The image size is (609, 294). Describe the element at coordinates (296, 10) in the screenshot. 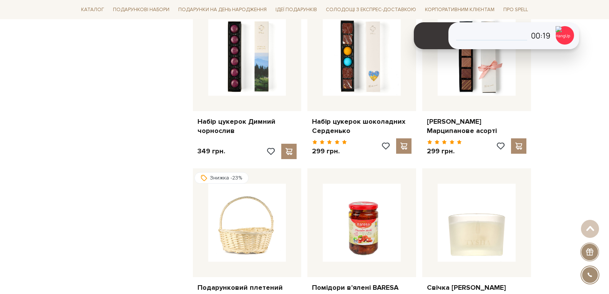

I see `a: Ідеї подарунків` at that location.